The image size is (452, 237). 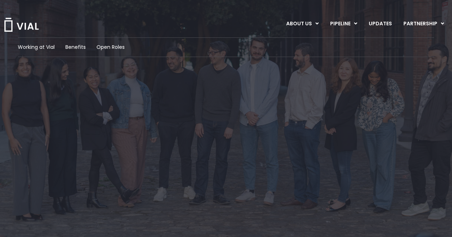 I want to click on a: Benefits, so click(x=75, y=47).